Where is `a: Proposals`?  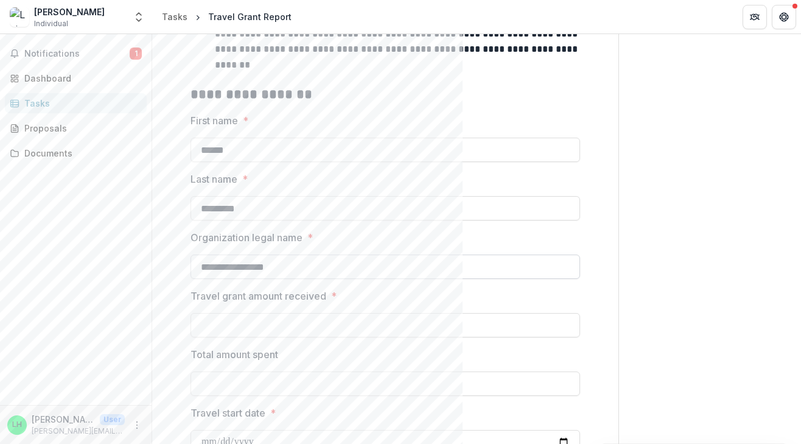
a: Proposals is located at coordinates (75, 128).